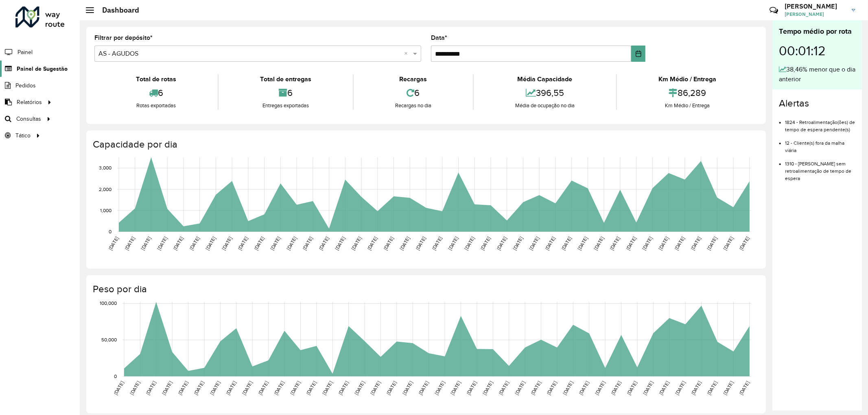  Describe the element at coordinates (545, 93) in the screenshot. I see `div: 396,55` at that location.